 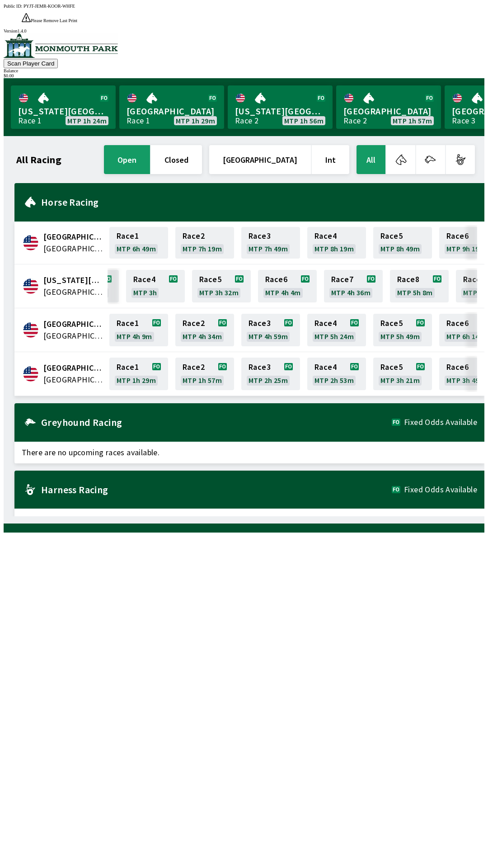 I want to click on span: MTP 8h 49m, so click(x=400, y=249).